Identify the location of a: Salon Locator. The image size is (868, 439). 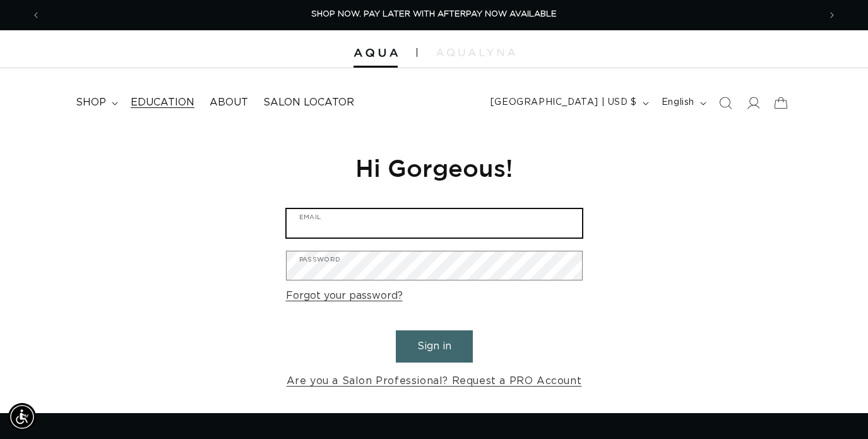
(309, 102).